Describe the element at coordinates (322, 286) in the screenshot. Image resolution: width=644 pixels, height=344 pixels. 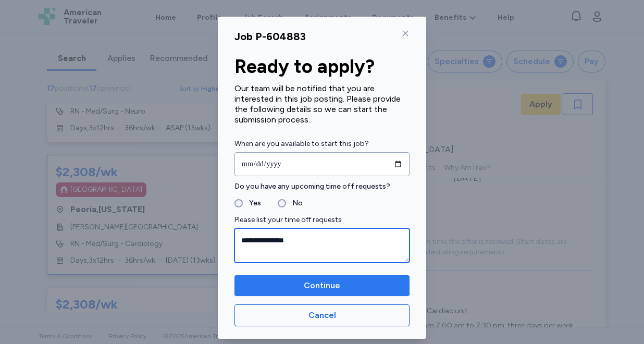
I see `span: Continue` at that location.